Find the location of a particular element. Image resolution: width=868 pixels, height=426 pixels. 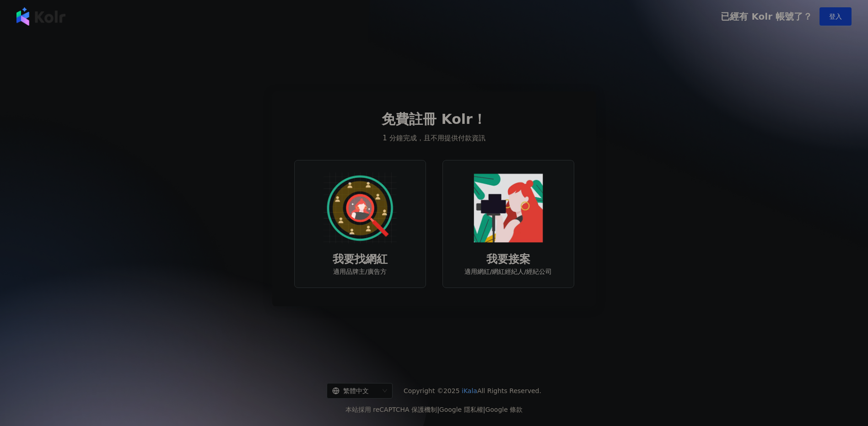

a: Google 隱私權 is located at coordinates (461, 409).